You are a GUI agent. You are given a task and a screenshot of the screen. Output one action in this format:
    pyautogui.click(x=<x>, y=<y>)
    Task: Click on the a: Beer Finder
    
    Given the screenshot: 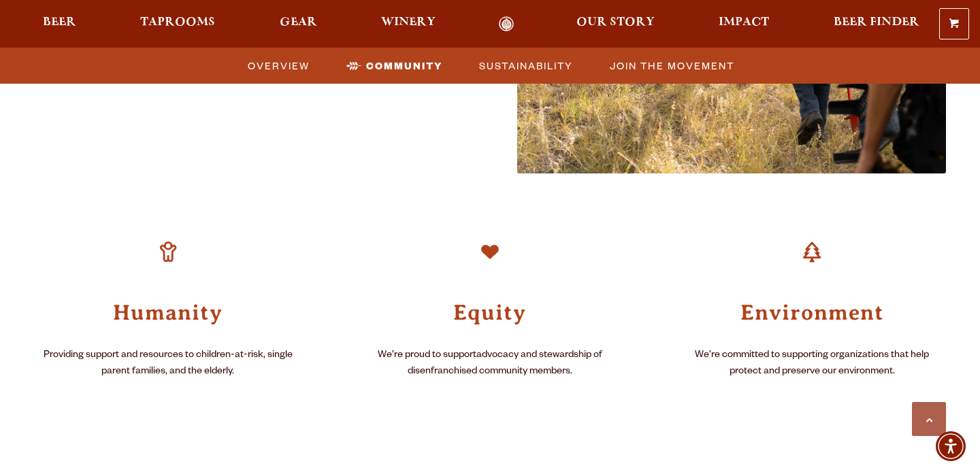 What is the action you would take?
    pyautogui.click(x=877, y=24)
    